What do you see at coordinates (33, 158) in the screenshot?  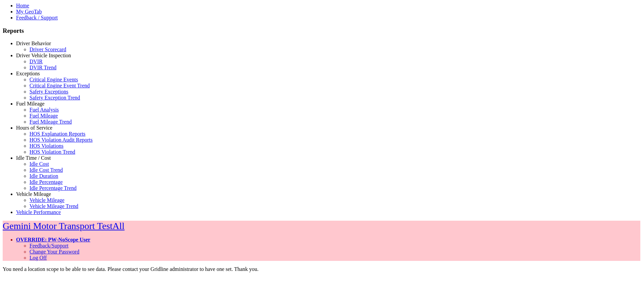 I see `a: Idle Time / Cost` at bounding box center [33, 158].